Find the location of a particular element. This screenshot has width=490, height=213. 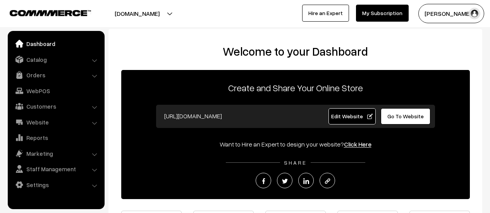

a: Go To Website is located at coordinates (405, 117).